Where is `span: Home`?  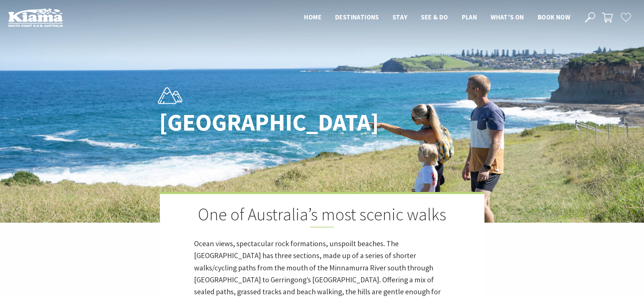
span: Home is located at coordinates (313, 17).